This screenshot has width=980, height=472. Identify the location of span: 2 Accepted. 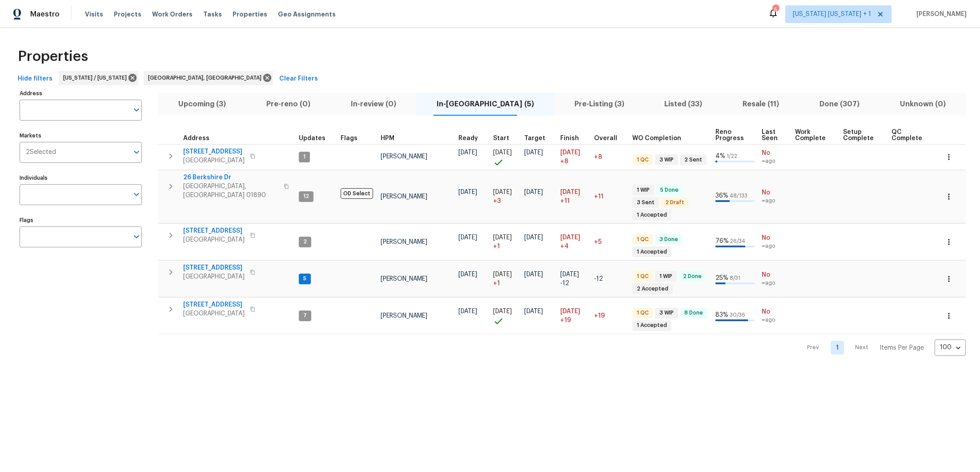
(652, 289).